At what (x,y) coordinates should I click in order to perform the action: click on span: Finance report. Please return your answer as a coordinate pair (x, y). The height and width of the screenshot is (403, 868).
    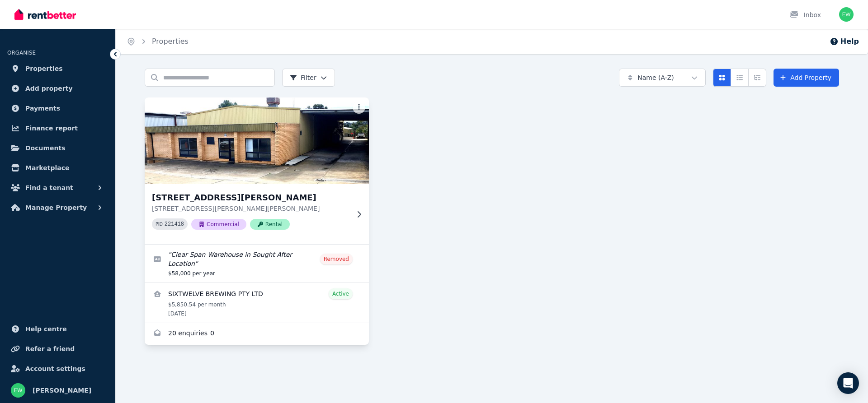
    Looking at the image, I should click on (52, 129).